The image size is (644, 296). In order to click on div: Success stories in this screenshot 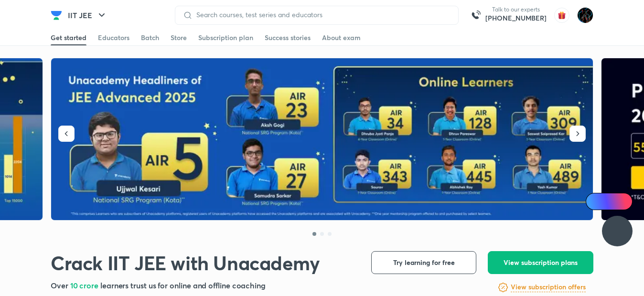, I will do `click(288, 38)`.